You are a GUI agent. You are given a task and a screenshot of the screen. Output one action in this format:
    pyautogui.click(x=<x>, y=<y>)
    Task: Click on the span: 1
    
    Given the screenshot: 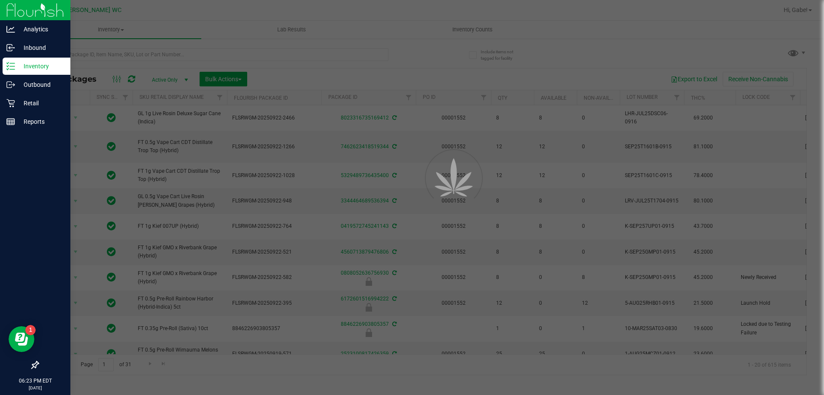 What is the action you would take?
    pyautogui.click(x=5, y=5)
    